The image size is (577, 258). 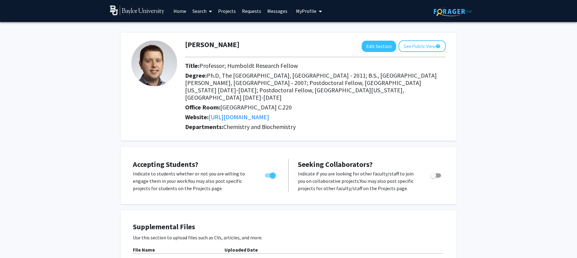 I want to click on a: Search, so click(x=202, y=11).